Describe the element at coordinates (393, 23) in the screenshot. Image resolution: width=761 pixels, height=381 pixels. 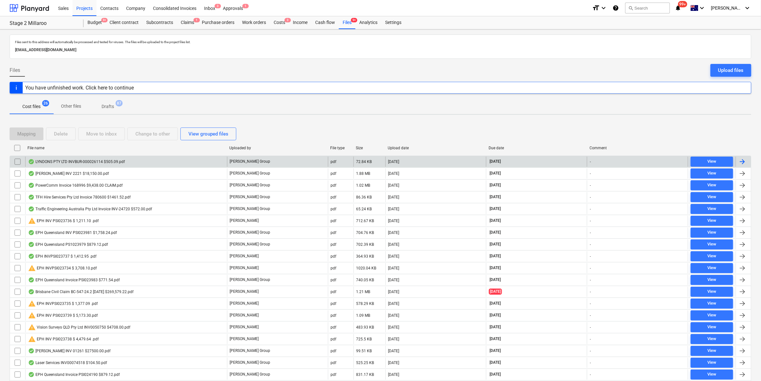
I see `div: Settings` at that location.